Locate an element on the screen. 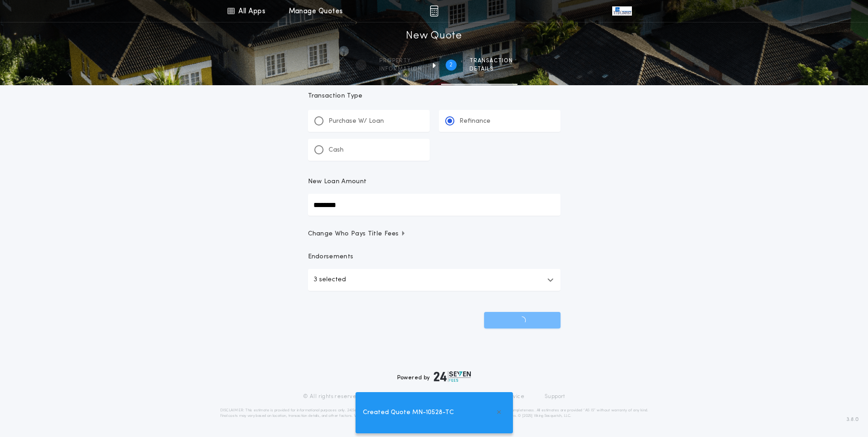 The image size is (868, 437). p: New Loan Amount is located at coordinates (337, 182).